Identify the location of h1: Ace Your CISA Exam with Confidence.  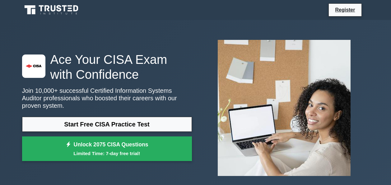
(107, 67).